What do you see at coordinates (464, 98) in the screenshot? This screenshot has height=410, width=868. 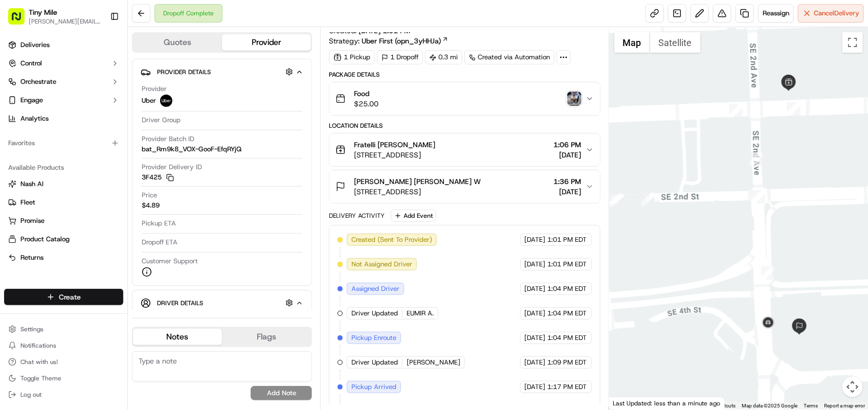 I see `button: Food$25.00photo_proof_of_delivery image` at bounding box center [464, 98].